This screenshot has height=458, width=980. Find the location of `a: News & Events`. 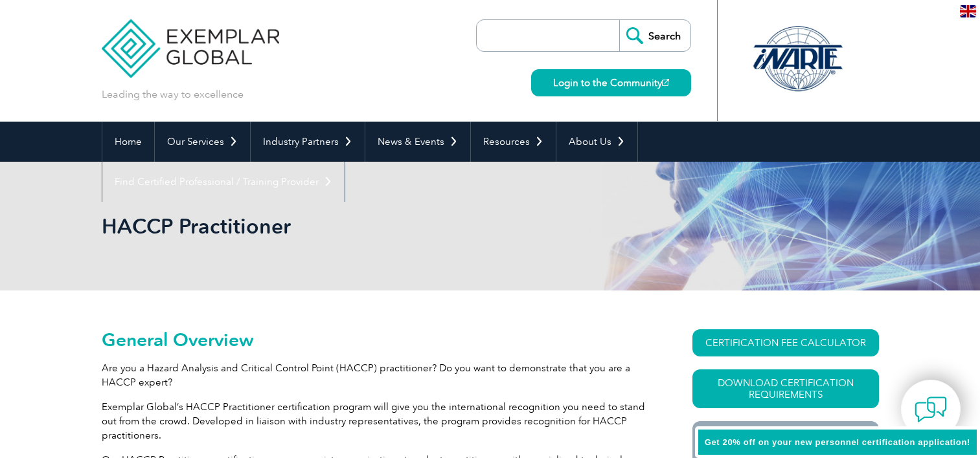

a: News & Events is located at coordinates (418, 142).